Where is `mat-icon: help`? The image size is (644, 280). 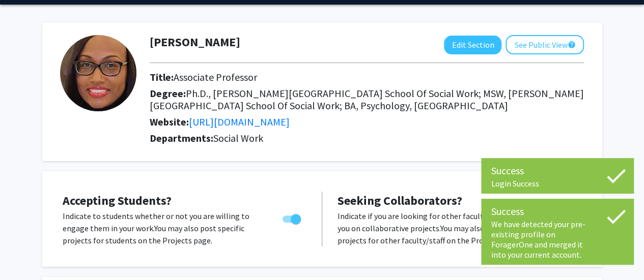 mat-icon: help is located at coordinates (571, 45).